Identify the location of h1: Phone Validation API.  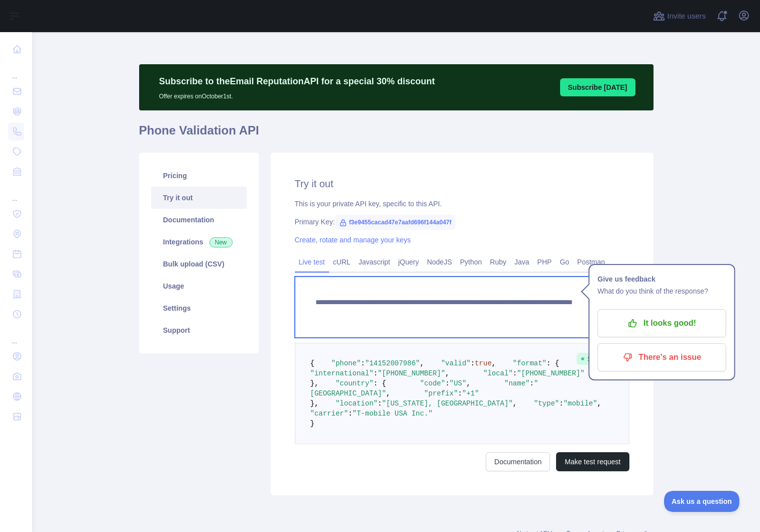
(397, 134).